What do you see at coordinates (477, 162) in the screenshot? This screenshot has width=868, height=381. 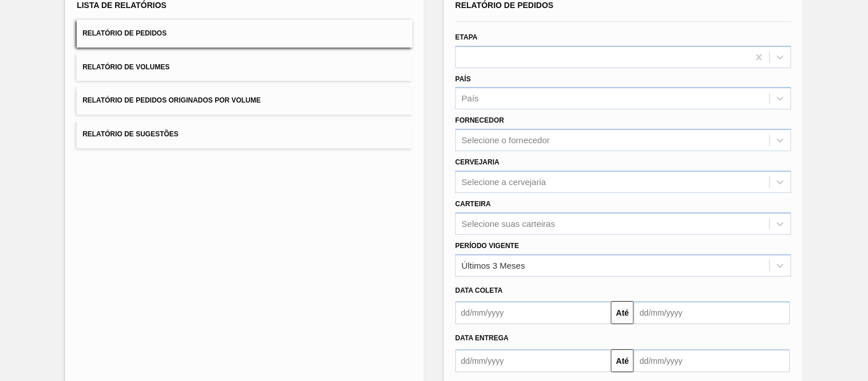 I see `label: Cervejaria` at bounding box center [477, 162].